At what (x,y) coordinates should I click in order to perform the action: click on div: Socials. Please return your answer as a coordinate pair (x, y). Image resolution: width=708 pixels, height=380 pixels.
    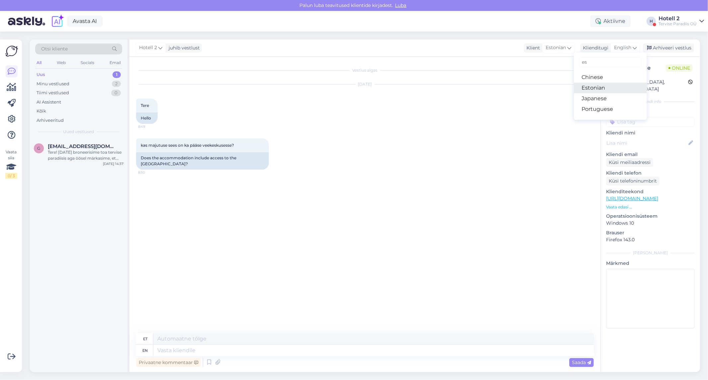
    Looking at the image, I should click on (87, 63).